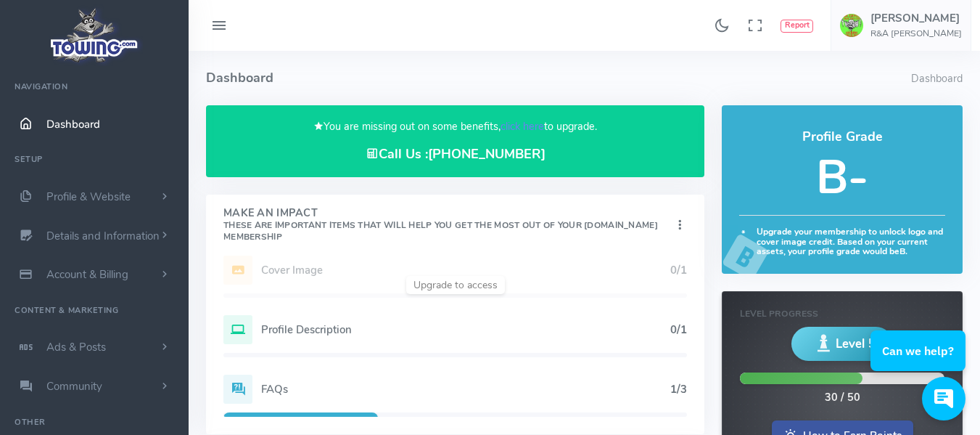  What do you see at coordinates (58, 61) in the screenshot?
I see `button: Can we help?` at bounding box center [58, 61].